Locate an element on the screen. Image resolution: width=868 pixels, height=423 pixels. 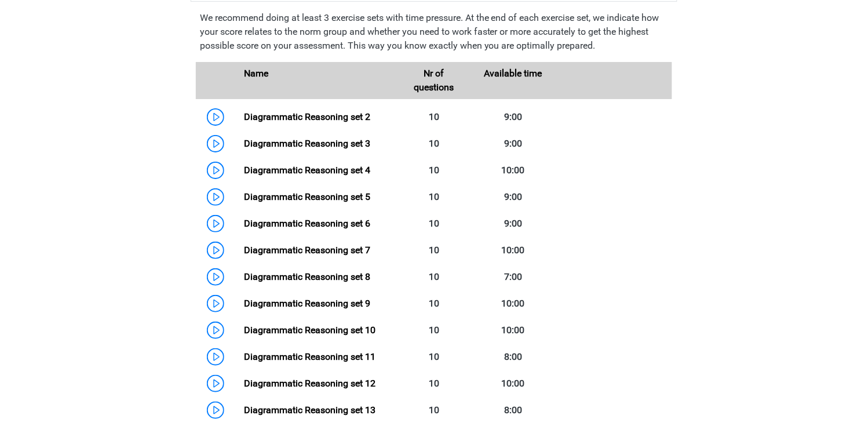
a: Diagrammatic Reasoning set 4 is located at coordinates (307, 170).